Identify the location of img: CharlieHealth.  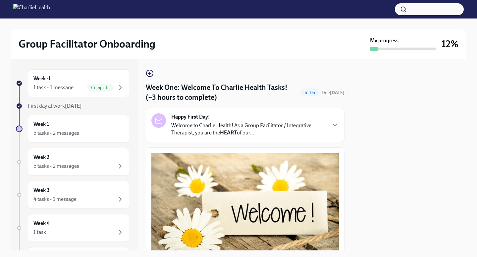
(31, 9).